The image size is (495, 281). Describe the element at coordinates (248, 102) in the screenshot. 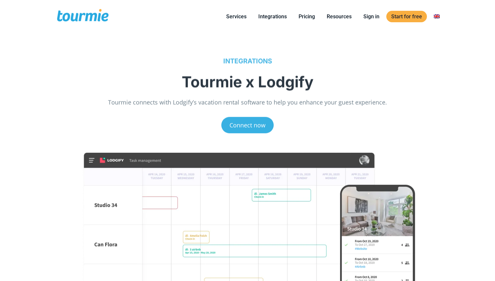

I see `p: Tourmie connects with Lodgify’s vacation rental software to help you enhance your guest experience.` at that location.